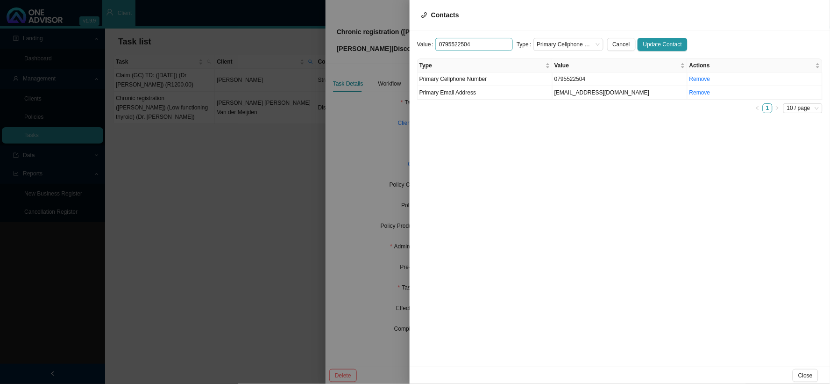 This screenshot has width=830, height=384. What do you see at coordinates (445, 15) in the screenshot?
I see `span: Contacts` at bounding box center [445, 15].